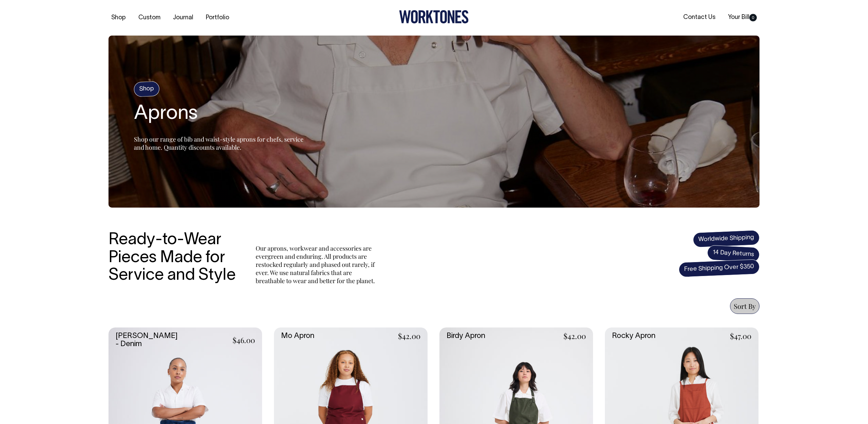 The width and height of the screenshot is (868, 424). I want to click on h3: Ready-to-Wear Pieces Made for Service and Style, so click(175, 258).